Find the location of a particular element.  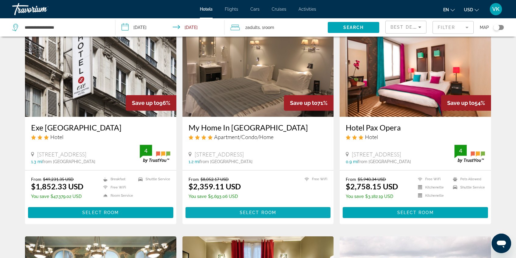

span: Map is located at coordinates (484, 27).